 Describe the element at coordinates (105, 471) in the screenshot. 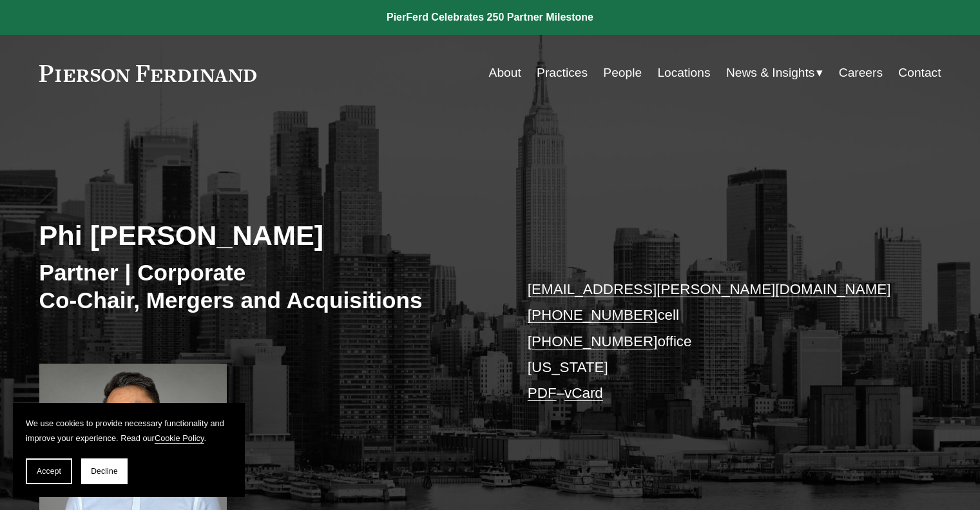

I see `span: Decline` at that location.